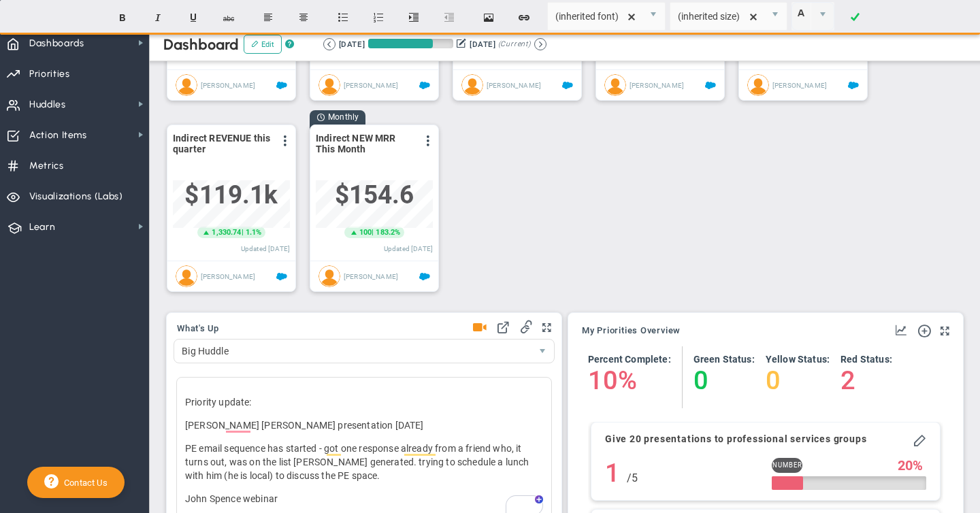  I want to click on span: Huddles, so click(48, 105).